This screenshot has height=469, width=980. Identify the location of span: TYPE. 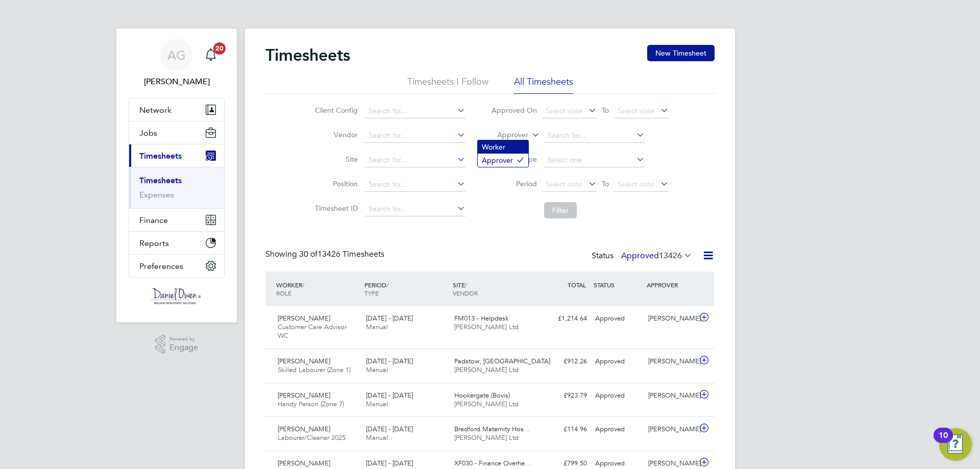
(372, 293).